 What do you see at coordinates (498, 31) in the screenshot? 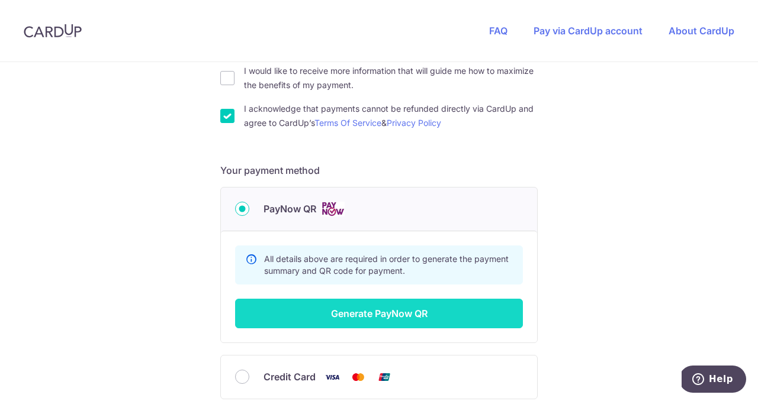
I see `a: FAQ` at bounding box center [498, 31].